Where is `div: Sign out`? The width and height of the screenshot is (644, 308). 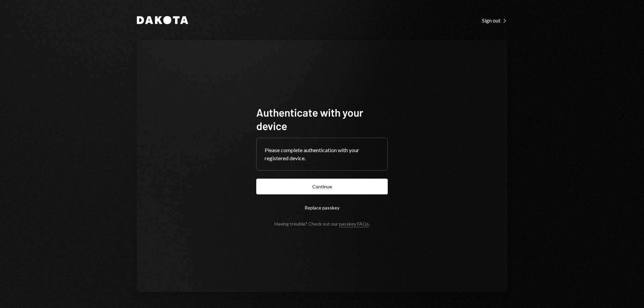 div: Sign out is located at coordinates (494, 20).